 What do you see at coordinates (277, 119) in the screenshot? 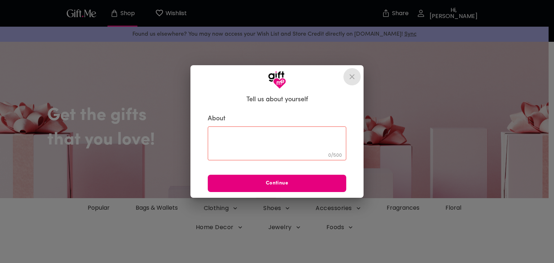
I see `label: About` at bounding box center [277, 119].